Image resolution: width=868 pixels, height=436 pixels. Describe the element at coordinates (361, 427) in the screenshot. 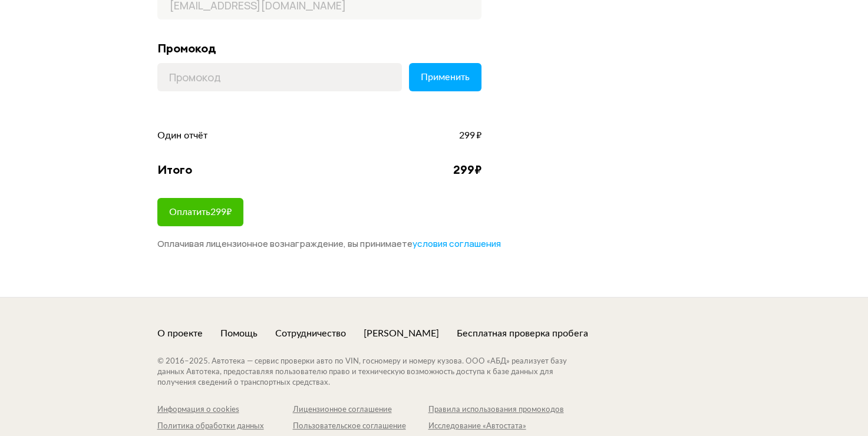

I see `div: Пользовательское соглашение` at that location.